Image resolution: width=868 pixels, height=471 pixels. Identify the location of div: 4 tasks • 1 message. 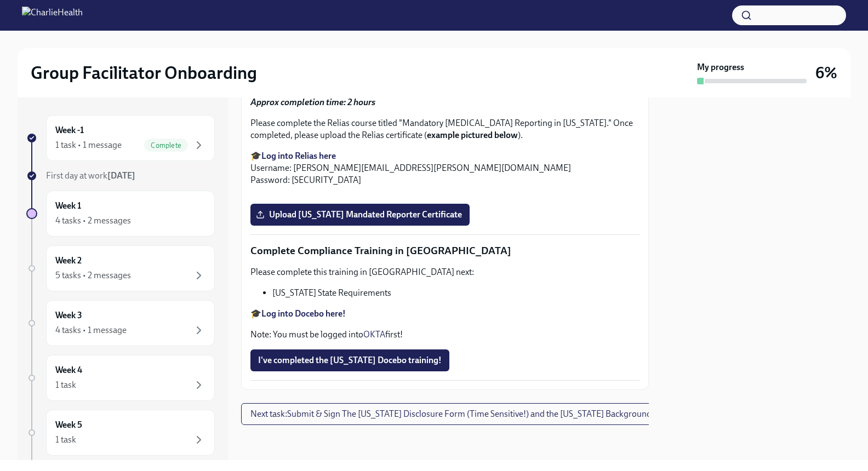
(91, 330).